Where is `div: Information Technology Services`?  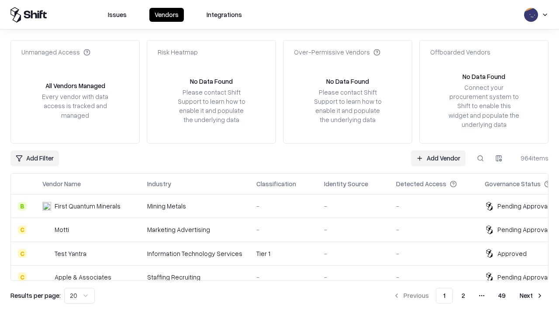
div: Information Technology Services is located at coordinates (195, 254).